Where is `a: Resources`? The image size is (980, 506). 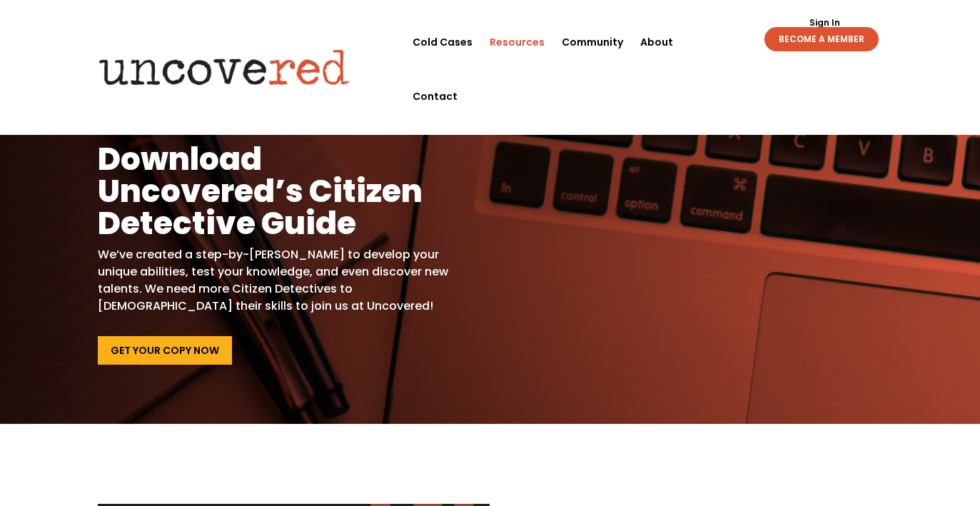
a: Resources is located at coordinates (517, 42).